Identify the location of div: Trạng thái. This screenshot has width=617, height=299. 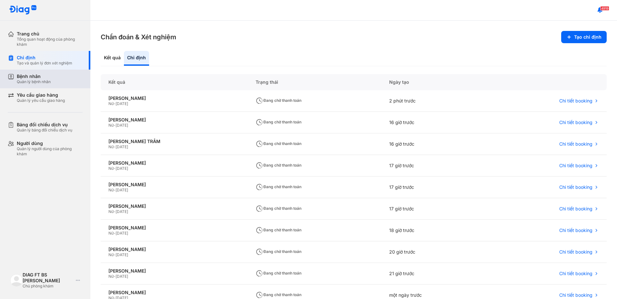
(315, 82).